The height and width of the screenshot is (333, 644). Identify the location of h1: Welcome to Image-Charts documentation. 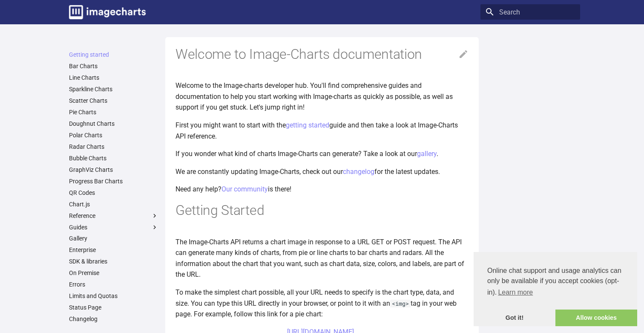
(322, 54).